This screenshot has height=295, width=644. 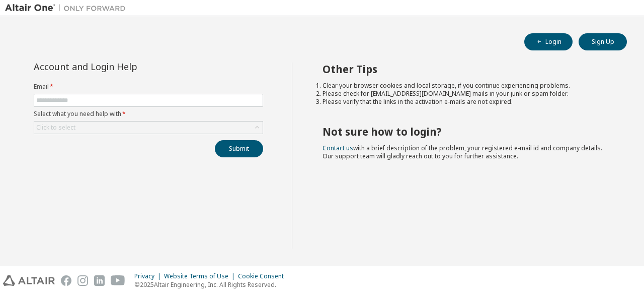 What do you see at coordinates (239, 149) in the screenshot?
I see `button: Submit` at bounding box center [239, 149].